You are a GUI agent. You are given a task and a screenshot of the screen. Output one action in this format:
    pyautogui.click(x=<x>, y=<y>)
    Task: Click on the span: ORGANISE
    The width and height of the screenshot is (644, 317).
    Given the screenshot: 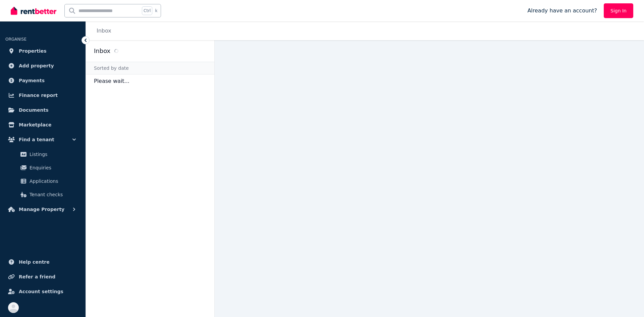 What is the action you would take?
    pyautogui.click(x=16, y=39)
    